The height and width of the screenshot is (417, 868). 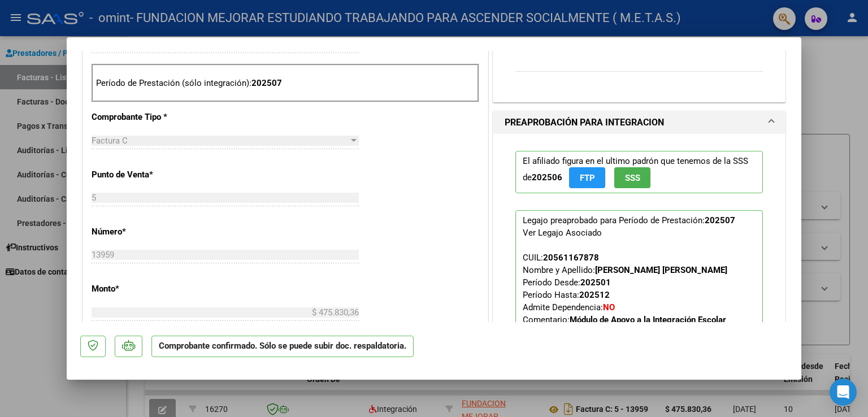 What do you see at coordinates (150, 174) in the screenshot?
I see `p: Punto de Venta` at bounding box center [150, 174].